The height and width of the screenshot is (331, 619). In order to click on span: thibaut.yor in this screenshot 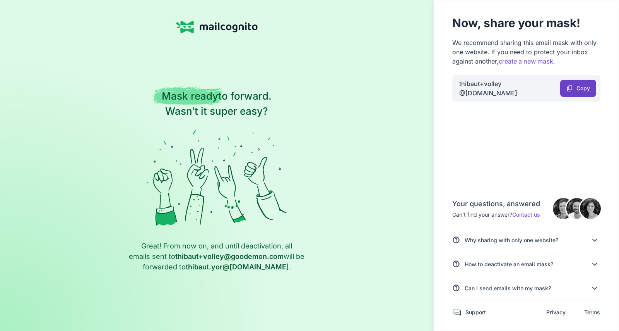, I will do `click(204, 266)`.